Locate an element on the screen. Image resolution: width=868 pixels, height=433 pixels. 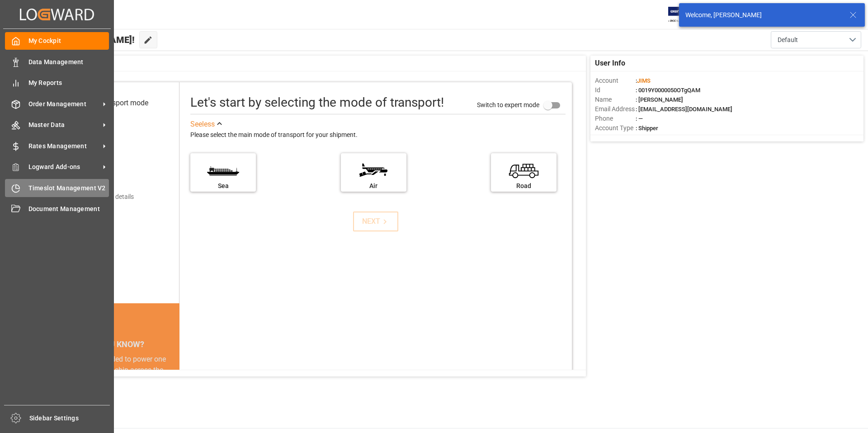
span: Email Address is located at coordinates (616, 109).